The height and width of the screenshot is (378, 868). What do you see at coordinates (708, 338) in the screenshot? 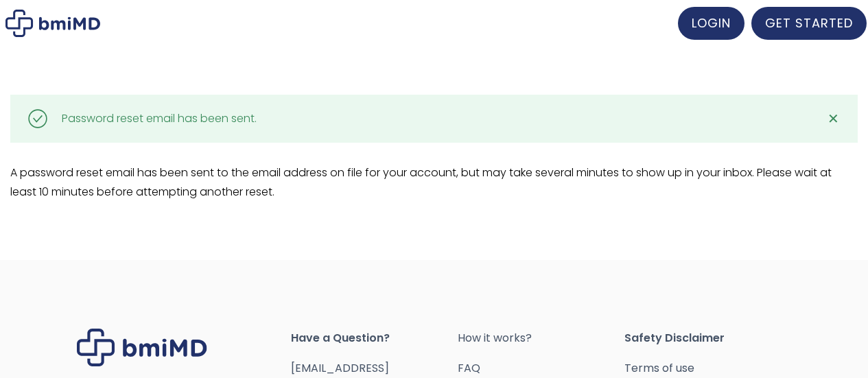
I see `span: Safety Disclaimer` at bounding box center [708, 338].